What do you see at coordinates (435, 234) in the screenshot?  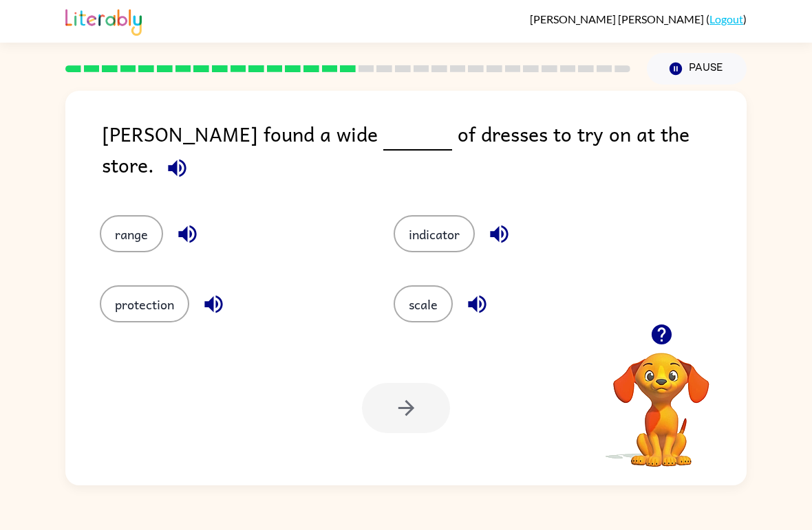 I see `button: indicator` at bounding box center [435, 234].